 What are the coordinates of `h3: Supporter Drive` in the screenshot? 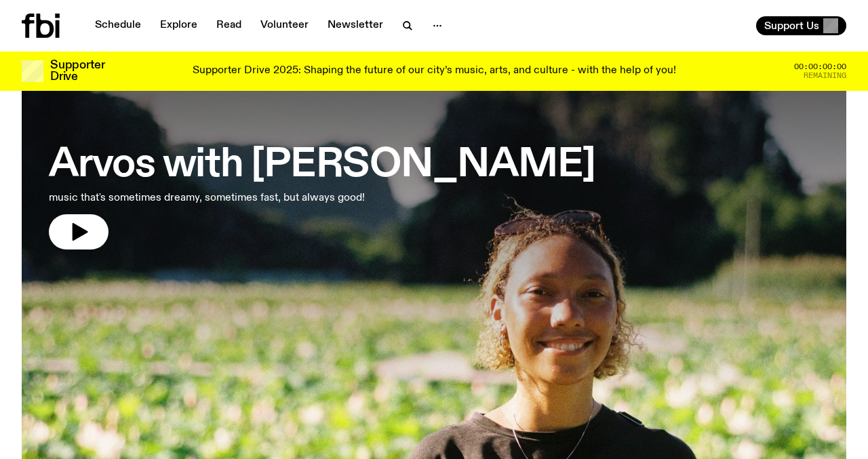 It's located at (77, 71).